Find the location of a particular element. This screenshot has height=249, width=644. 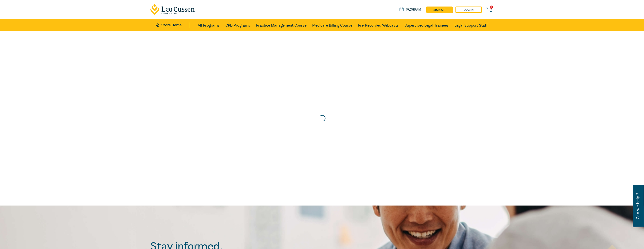

a: All Programs is located at coordinates (209, 25).